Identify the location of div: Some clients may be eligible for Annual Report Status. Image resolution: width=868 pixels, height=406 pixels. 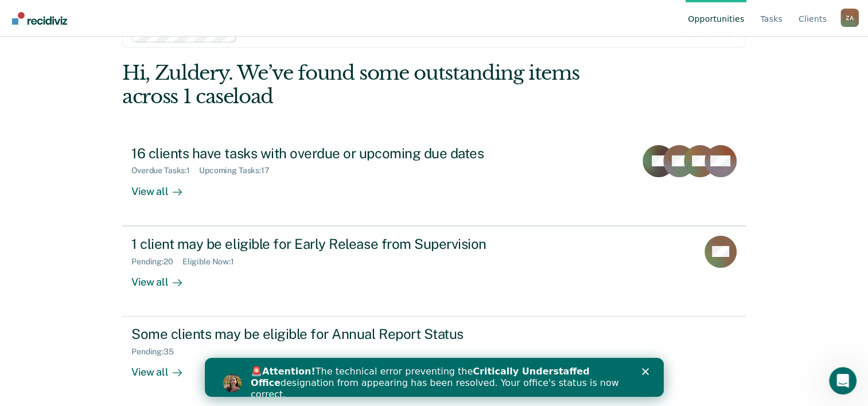
(333, 334).